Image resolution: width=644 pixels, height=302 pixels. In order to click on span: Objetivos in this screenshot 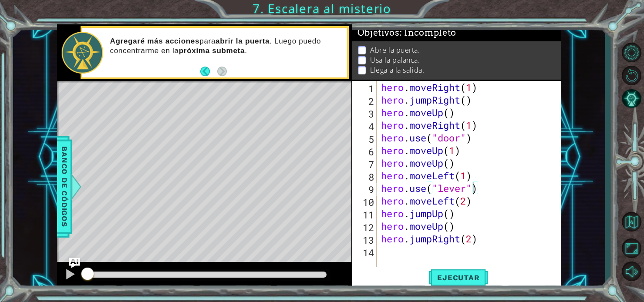, I will do `click(407, 33)`.